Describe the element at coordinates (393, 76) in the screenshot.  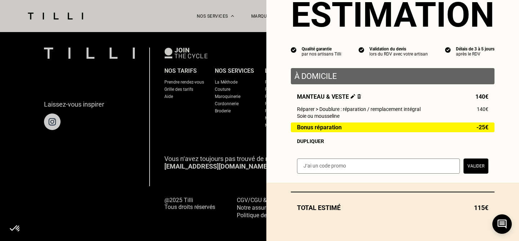
I see `p: À domicile` at that location.